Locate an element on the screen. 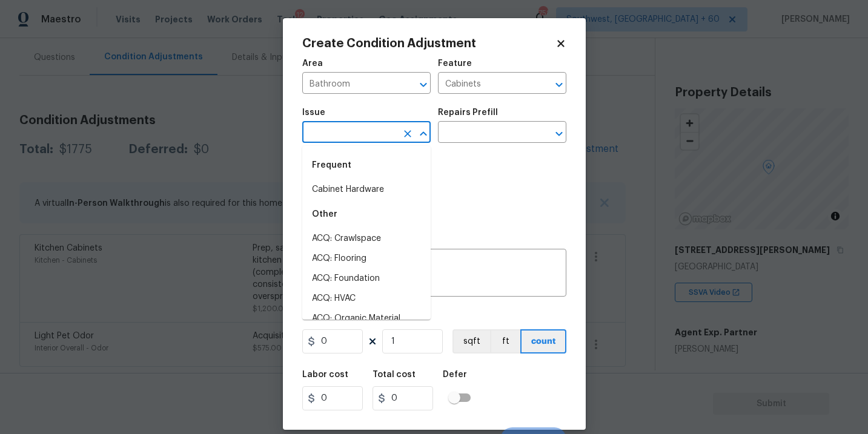  button: Clear is located at coordinates (408, 134).